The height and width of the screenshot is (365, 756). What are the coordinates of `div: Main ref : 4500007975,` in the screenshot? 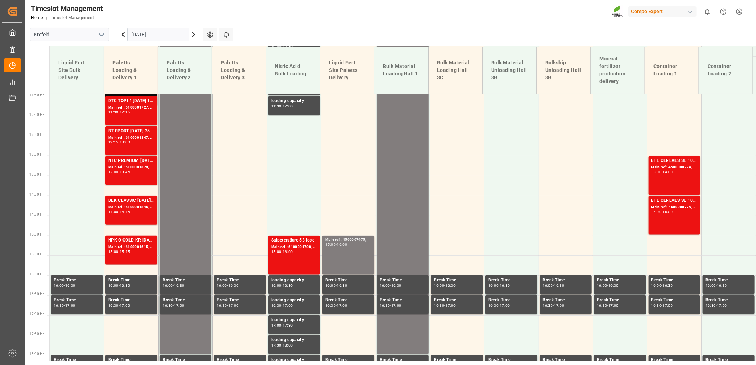 It's located at (349, 240).